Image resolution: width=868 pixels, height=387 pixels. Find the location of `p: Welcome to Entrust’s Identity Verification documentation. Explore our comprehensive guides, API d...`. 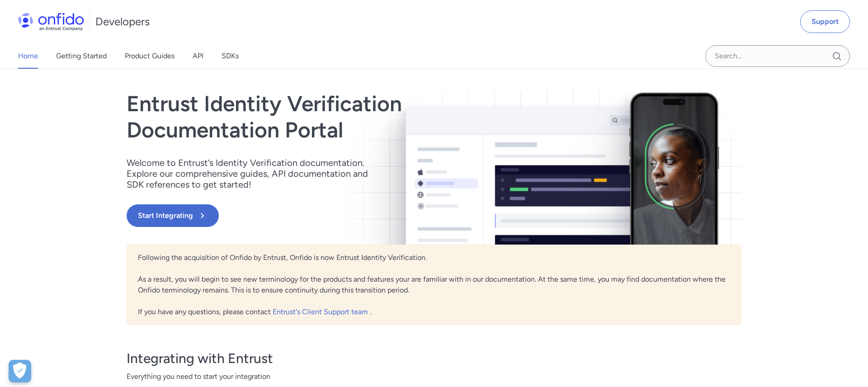

p: Welcome to Entrust’s Identity Verification documentation. Explore our comprehensive guides, API d... is located at coordinates (253, 173).